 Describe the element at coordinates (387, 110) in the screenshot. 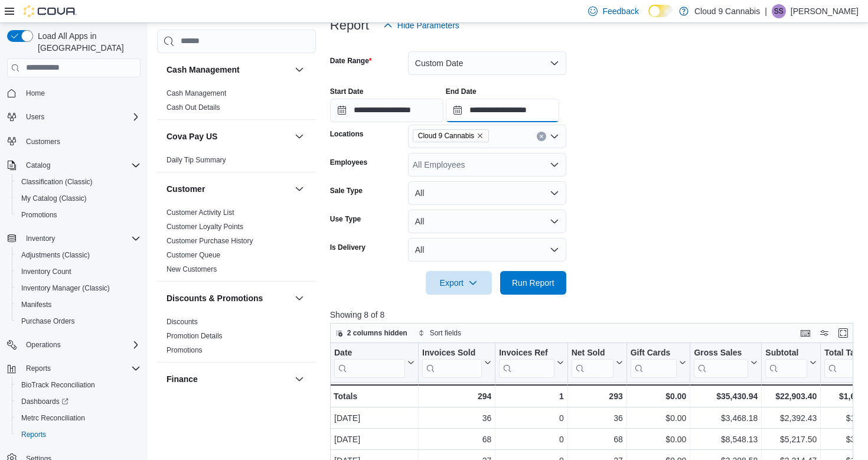

I see `input: Press the down key to open a popover containing a calendar.` at that location.